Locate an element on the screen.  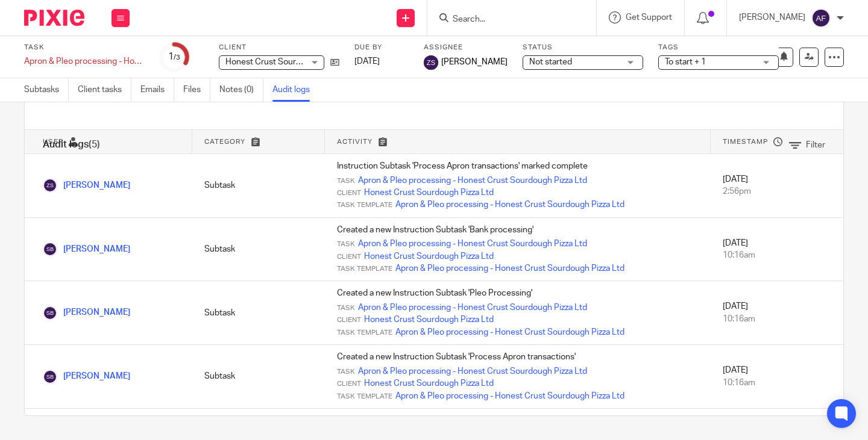
a: Emails is located at coordinates (157, 90).